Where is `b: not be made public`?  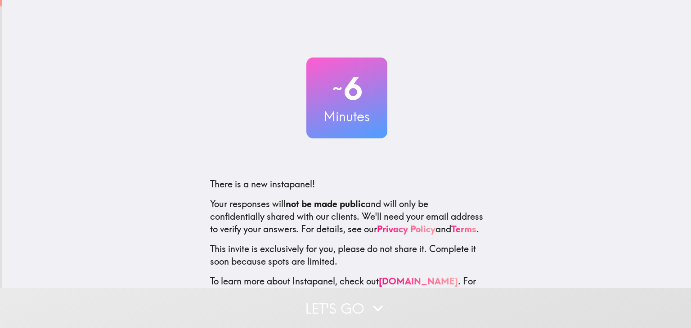 b: not be made public is located at coordinates (325, 204).